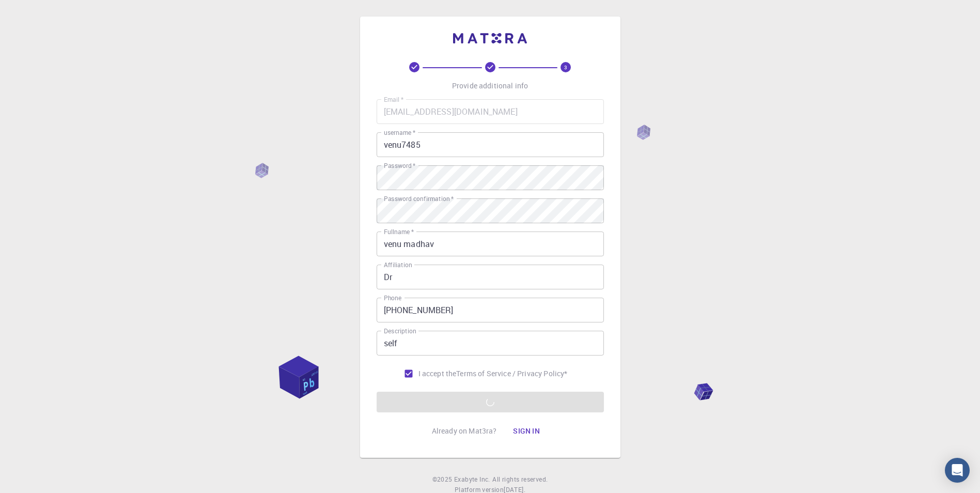 The image size is (980, 493). What do you see at coordinates (394, 99) in the screenshot?
I see `label: Email` at bounding box center [394, 99].